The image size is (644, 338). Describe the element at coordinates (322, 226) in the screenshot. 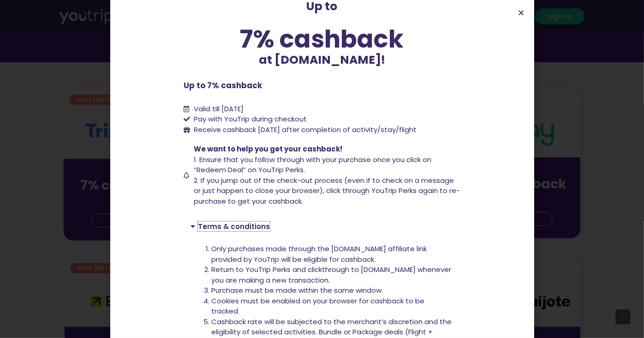

I see `div: Terms & conditions` at that location.